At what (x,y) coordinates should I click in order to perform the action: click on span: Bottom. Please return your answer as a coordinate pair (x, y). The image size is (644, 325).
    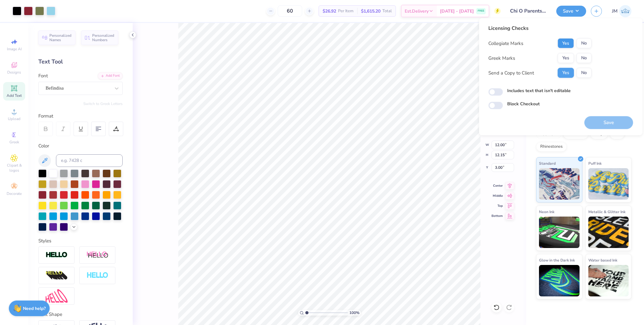
    Looking at the image, I should click on (497, 216).